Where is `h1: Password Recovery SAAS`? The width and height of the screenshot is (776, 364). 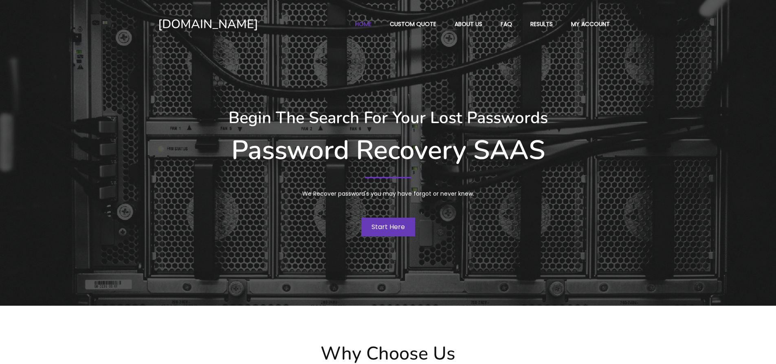 h1: Password Recovery SAAS is located at coordinates (388, 150).